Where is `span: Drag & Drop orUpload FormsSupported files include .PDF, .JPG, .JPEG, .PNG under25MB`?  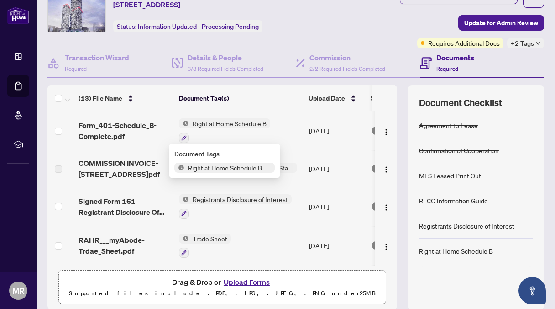
span: Drag & Drop orUpload FormsSupported files include .PDF, .JPG, .JPEG, .PNG under25MB is located at coordinates (222, 287).